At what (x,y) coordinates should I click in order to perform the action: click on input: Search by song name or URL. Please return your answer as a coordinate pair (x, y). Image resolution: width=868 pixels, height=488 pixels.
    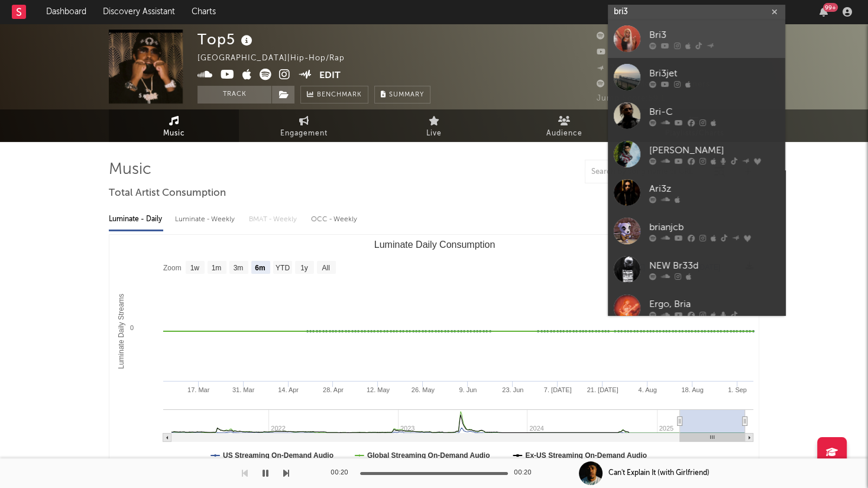
    Looking at the image, I should click on (647, 172).